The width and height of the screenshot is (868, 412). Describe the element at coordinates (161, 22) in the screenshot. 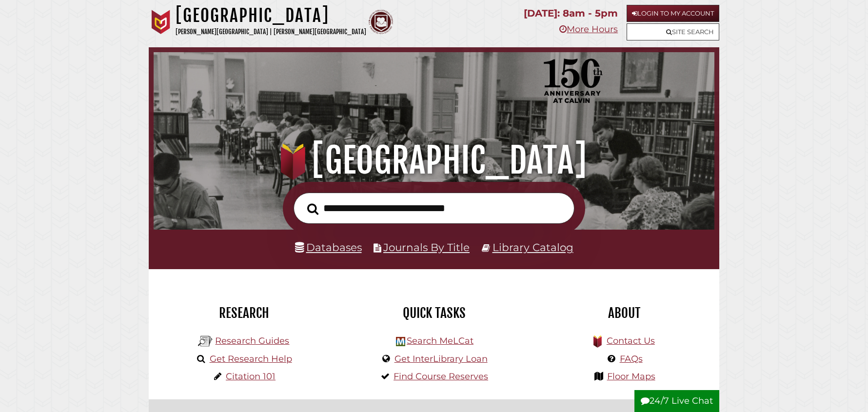

I see `img: Calvin University` at that location.